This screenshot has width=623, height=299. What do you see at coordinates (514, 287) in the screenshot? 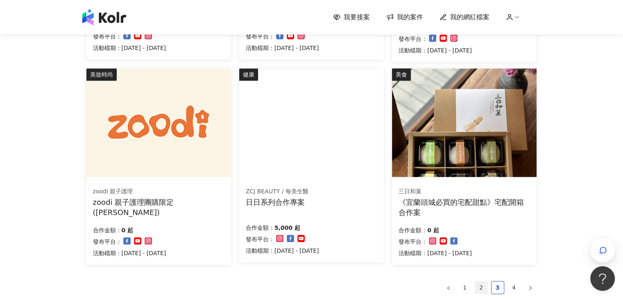
I see `a: 4` at bounding box center [514, 287].